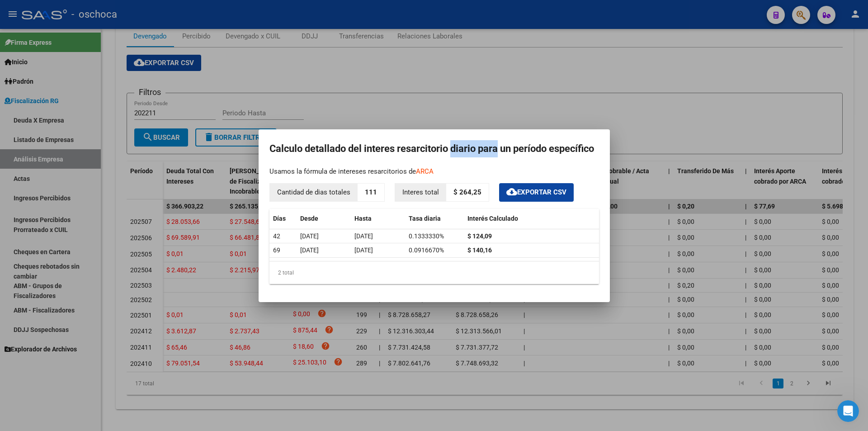  Describe the element at coordinates (283, 219) in the screenshot. I see `datatable-header-cell: Días` at that location.